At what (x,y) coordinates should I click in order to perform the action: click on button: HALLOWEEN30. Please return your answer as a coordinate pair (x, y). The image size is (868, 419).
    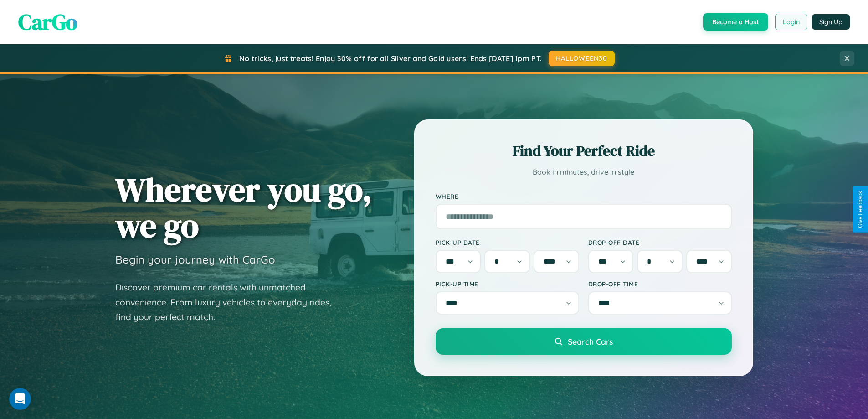
    Looking at the image, I should click on (582, 58).